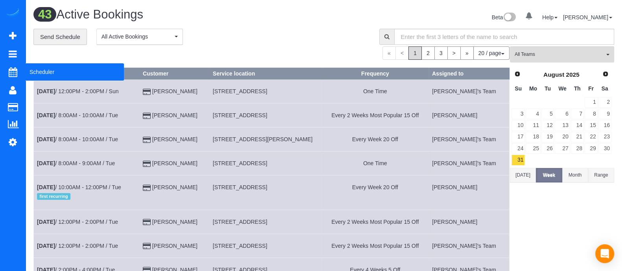 This screenshot has height=271, width=622. I want to click on a: 5, so click(547, 114).